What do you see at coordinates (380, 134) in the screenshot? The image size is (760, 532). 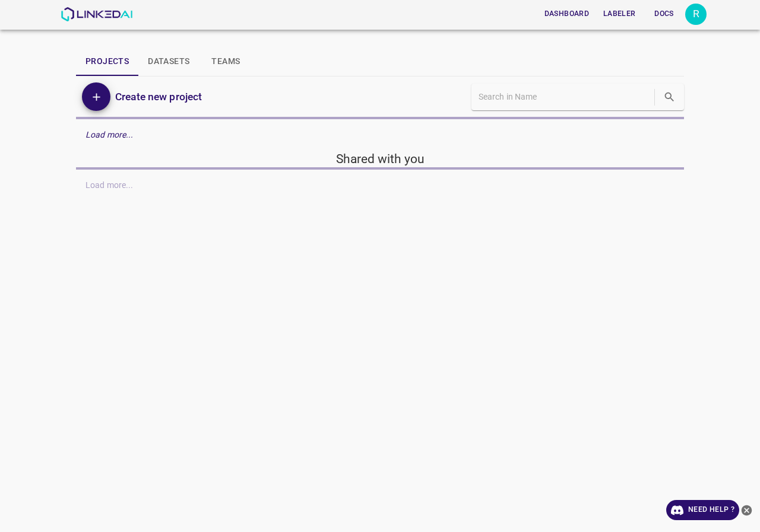 I see `div: Load more...` at bounding box center [380, 134].